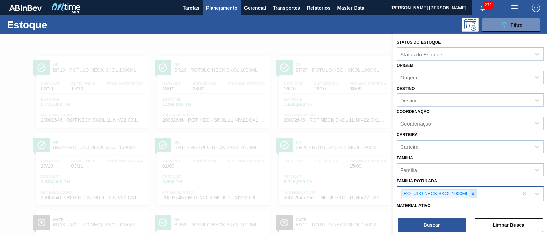  Describe the element at coordinates (514, 8) in the screenshot. I see `img: userActions` at that location.